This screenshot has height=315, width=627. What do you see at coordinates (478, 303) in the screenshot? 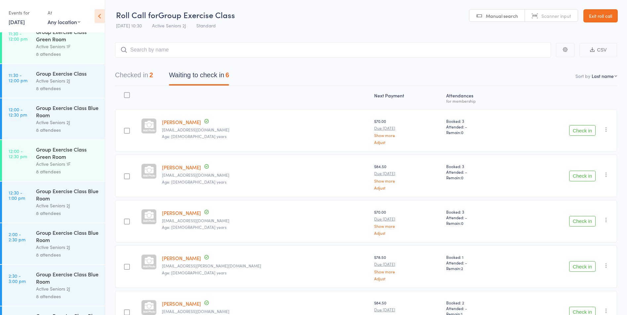
I see `span: Booked: 2` at bounding box center [478, 303].